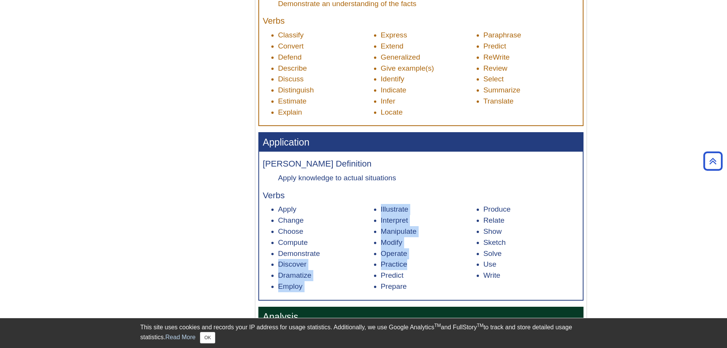 Image resolution: width=727 pixels, height=348 pixels. What do you see at coordinates (429, 231) in the screenshot?
I see `li: Manipulate` at bounding box center [429, 231].